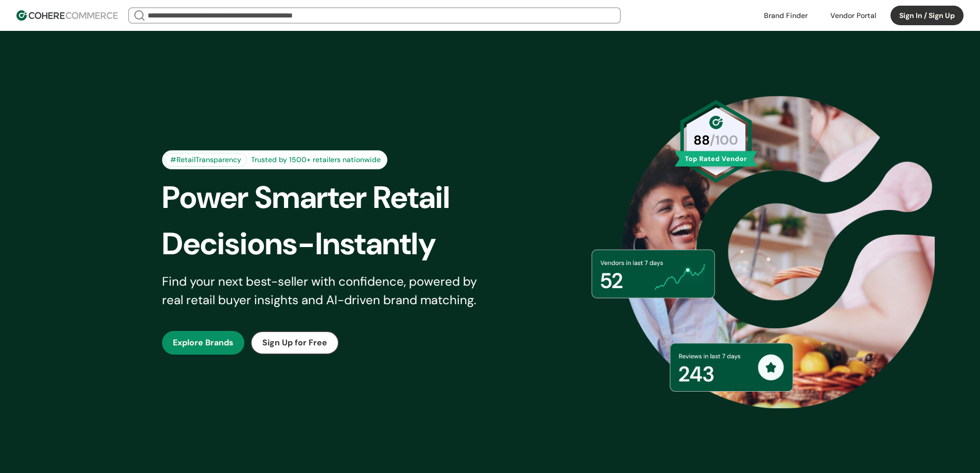  Describe the element at coordinates (206, 160) in the screenshot. I see `div: #RetailTransparency` at that location.